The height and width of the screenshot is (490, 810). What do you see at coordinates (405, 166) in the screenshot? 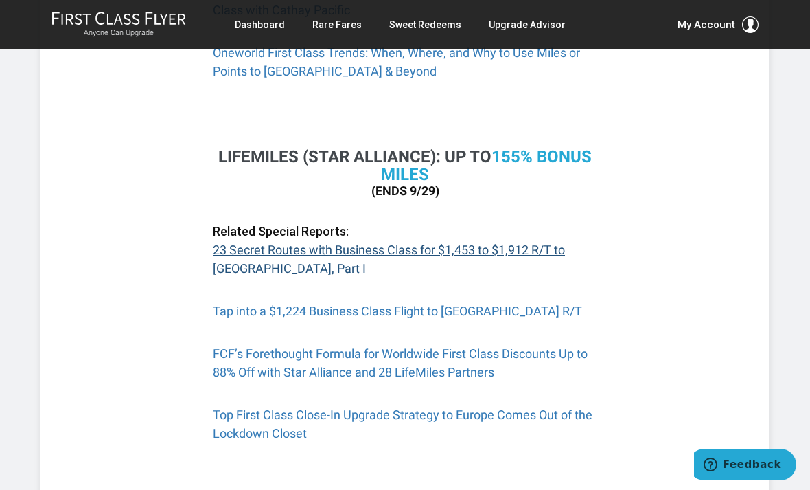
I see `span: LIFEMILES (Star Alliance): Up to` at bounding box center [405, 166].